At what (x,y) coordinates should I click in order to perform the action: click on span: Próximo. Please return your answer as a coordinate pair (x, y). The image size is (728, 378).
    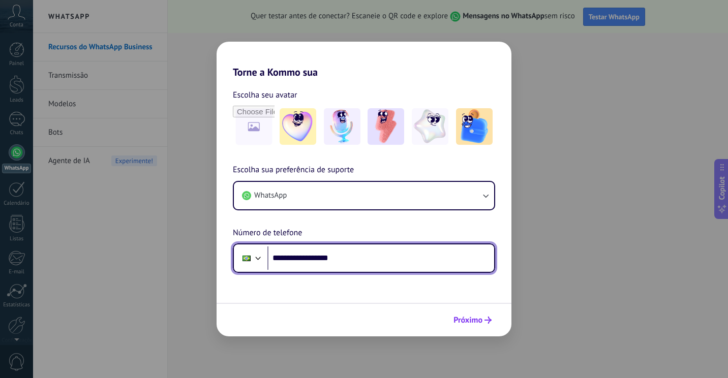
    Looking at the image, I should click on (467, 320).